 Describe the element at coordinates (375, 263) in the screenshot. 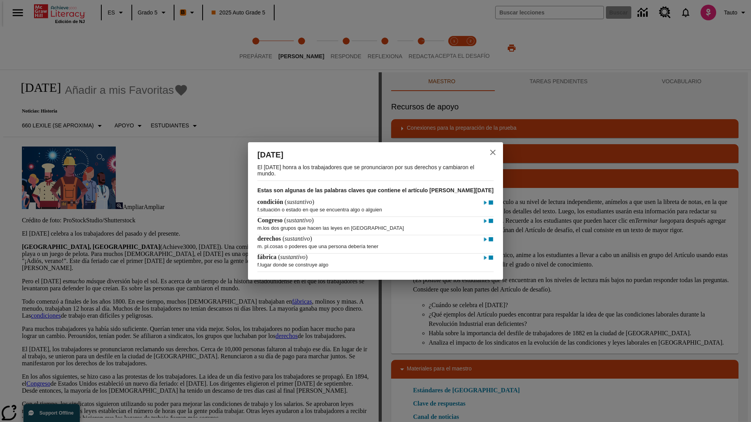

I see `p: lugar donde se construye algo` at that location.